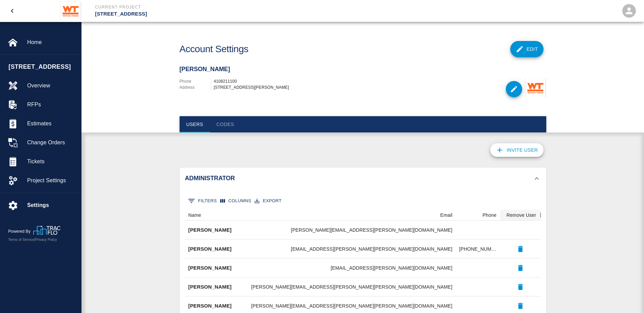  Describe the element at coordinates (20, 231) in the screenshot. I see `p: Powered By` at that location.